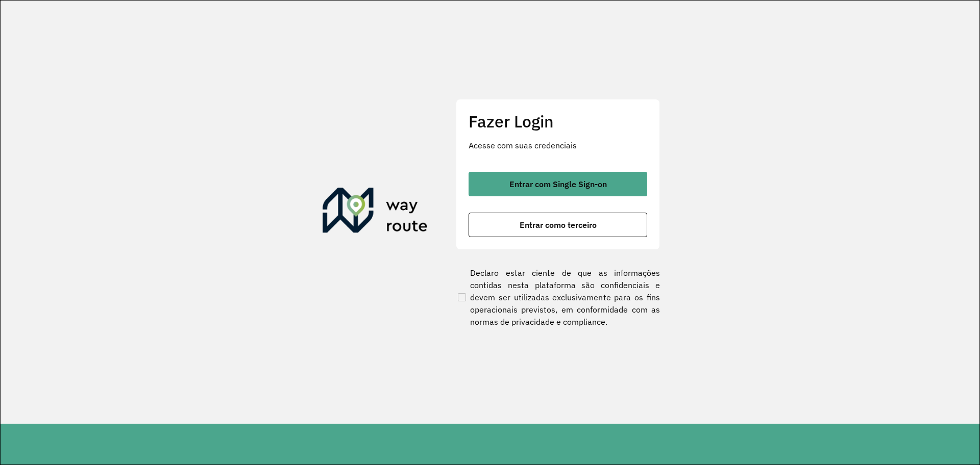  What do you see at coordinates (376, 212) in the screenshot?
I see `img: Roteirizador AmbevTech` at bounding box center [376, 212].